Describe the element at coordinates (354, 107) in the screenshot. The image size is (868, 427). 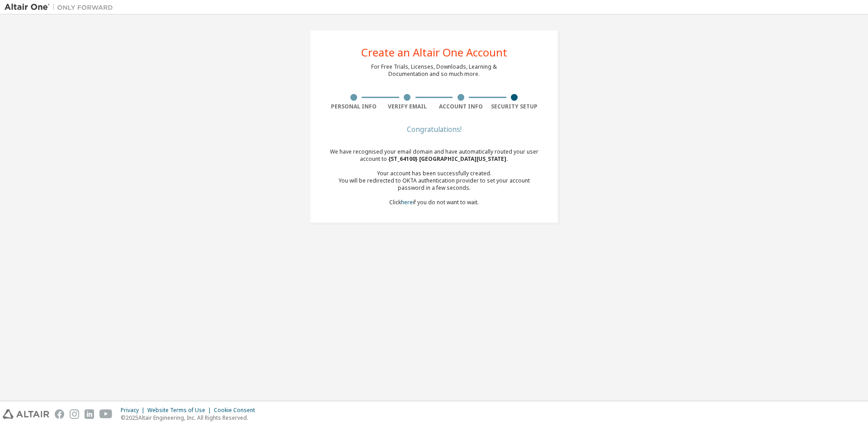
I see `div: Personal Info` at that location.